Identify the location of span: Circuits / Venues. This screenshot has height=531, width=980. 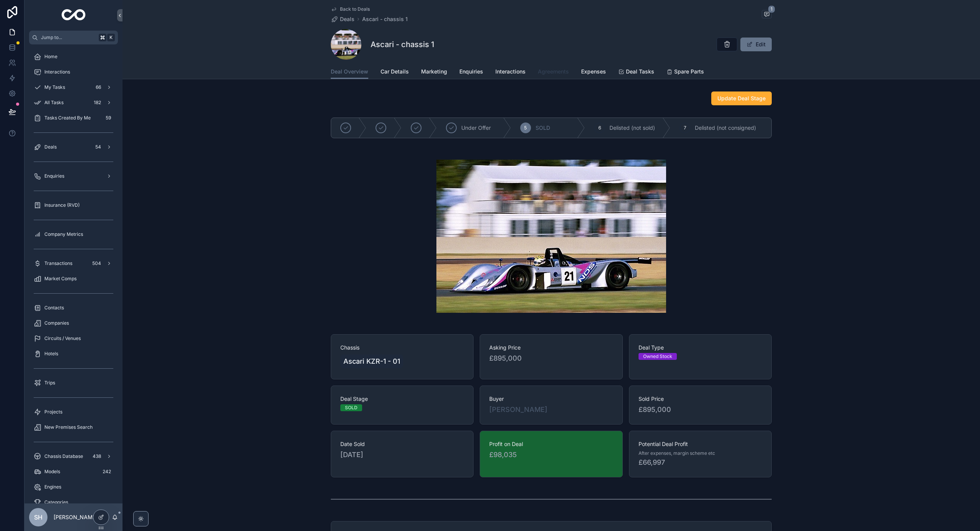
(62, 338).